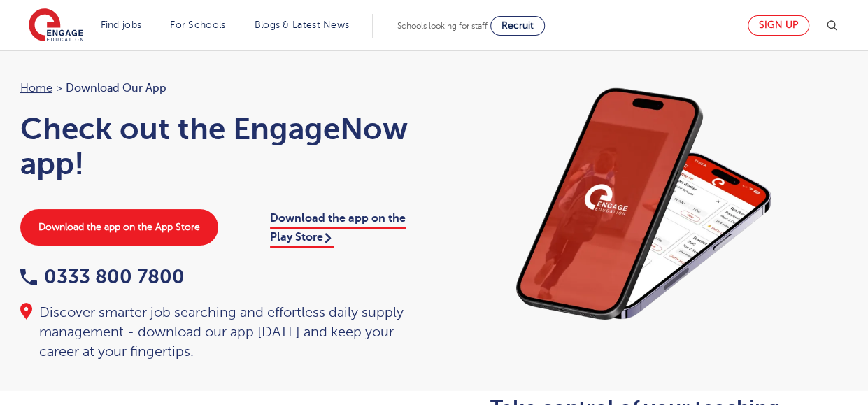 The height and width of the screenshot is (405, 868). What do you see at coordinates (36, 88) in the screenshot?
I see `a: Home` at bounding box center [36, 88].